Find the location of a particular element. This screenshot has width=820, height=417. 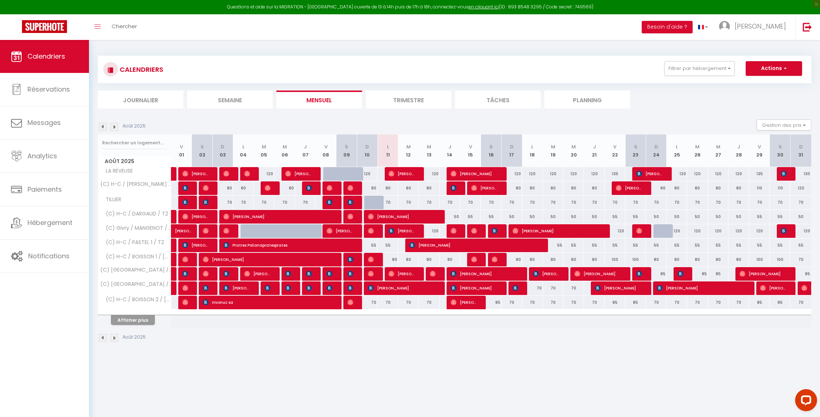

th: 24 is located at coordinates (656, 150).